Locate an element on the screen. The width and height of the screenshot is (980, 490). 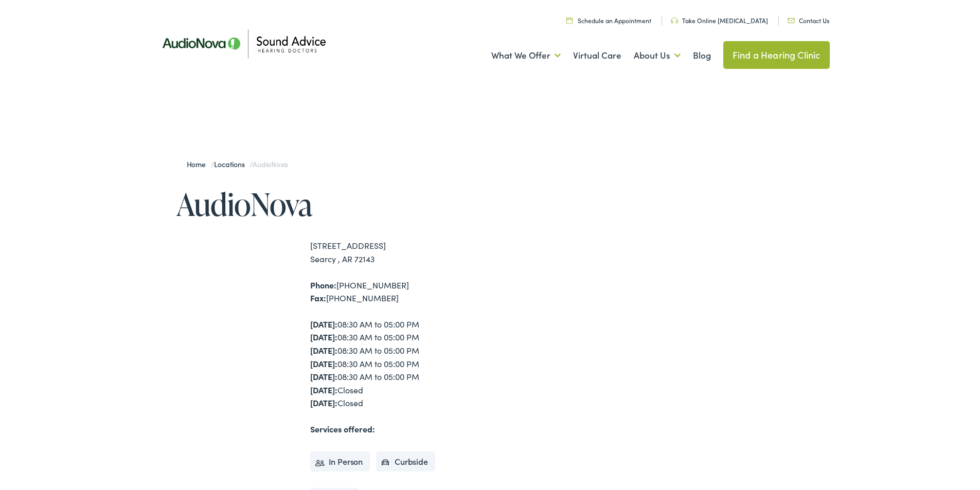
a: Blog is located at coordinates (702, 55).